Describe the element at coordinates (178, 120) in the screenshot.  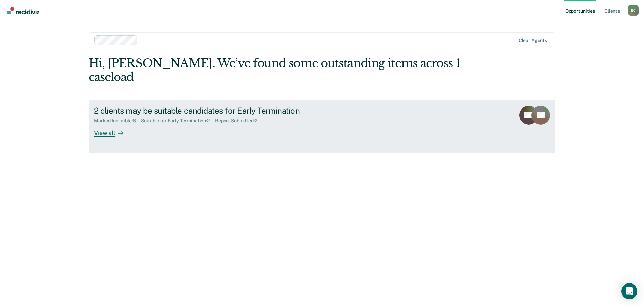
I see `div: Suitable for Early Termination : 2` at that location.